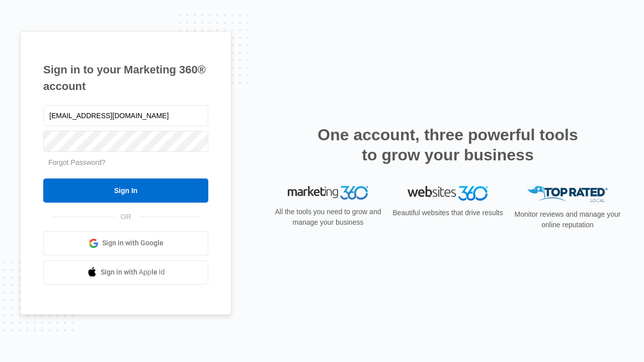 This screenshot has height=362, width=644. I want to click on span: Sign in with Apple Id, so click(133, 272).